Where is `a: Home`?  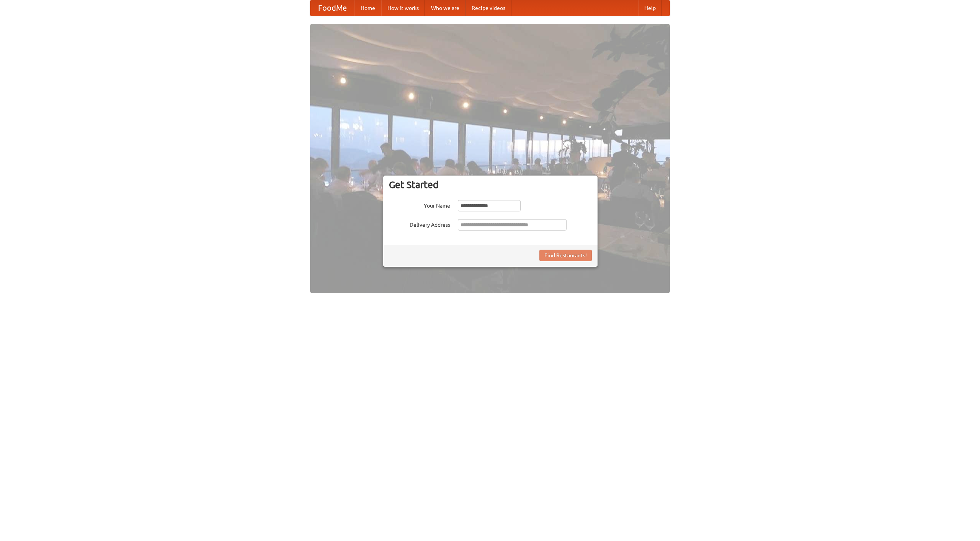 a: Home is located at coordinates (367, 8).